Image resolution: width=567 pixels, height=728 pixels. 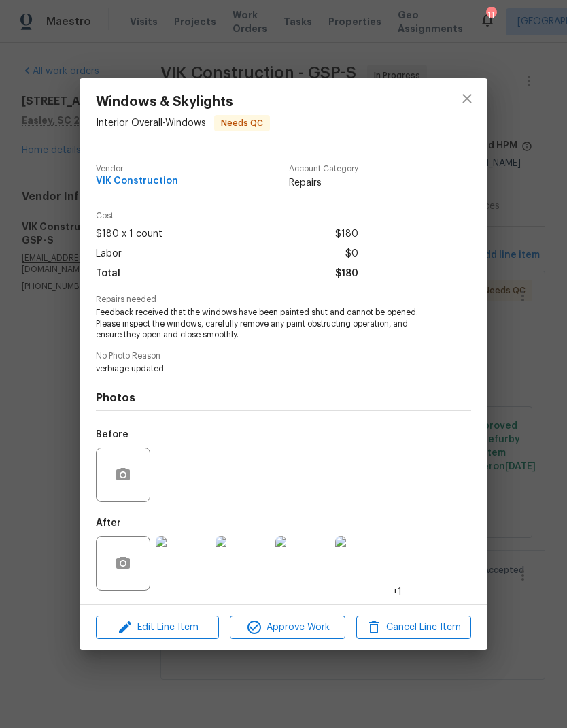 What do you see at coordinates (265, 369) in the screenshot?
I see `span: verbiage updated` at bounding box center [265, 369].